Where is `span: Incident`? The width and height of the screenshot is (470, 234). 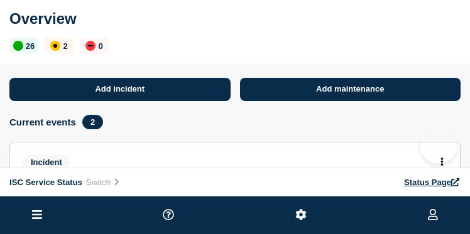
span: Incident is located at coordinates (46, 162).